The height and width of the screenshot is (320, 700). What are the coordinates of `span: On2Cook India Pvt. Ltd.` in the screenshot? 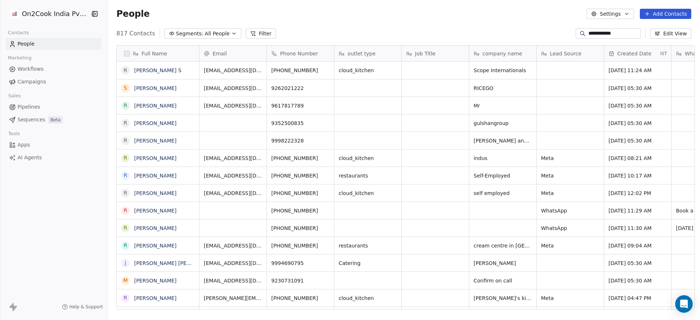 It's located at (55, 14).